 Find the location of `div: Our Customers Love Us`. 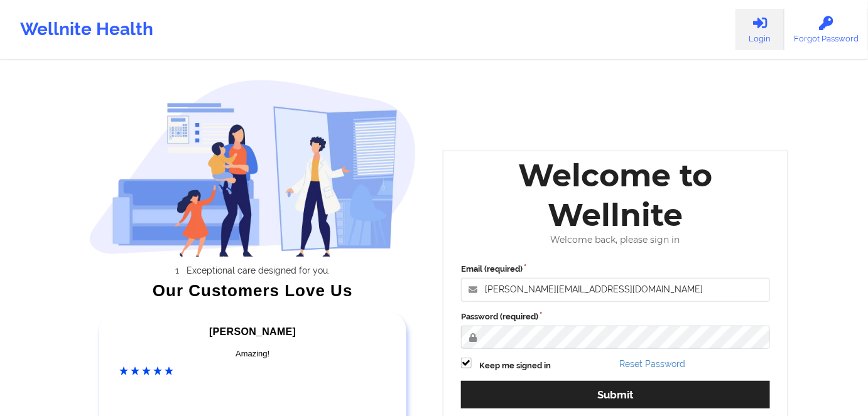

div: Our Customers Love Us is located at coordinates (253, 291).